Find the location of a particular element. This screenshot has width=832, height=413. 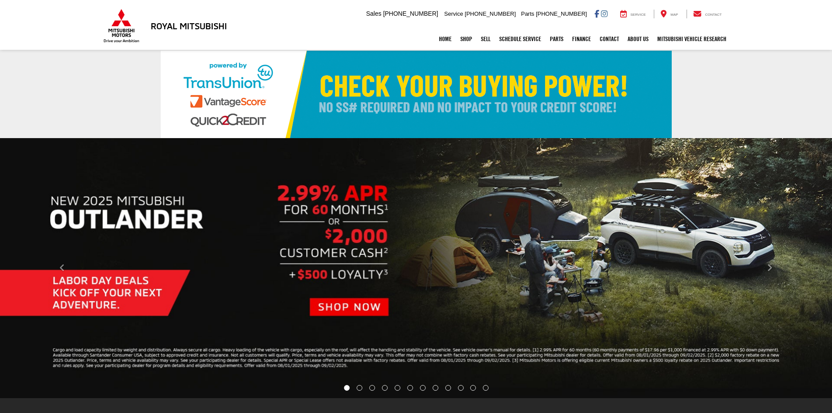

span: Sales is located at coordinates (373, 14).